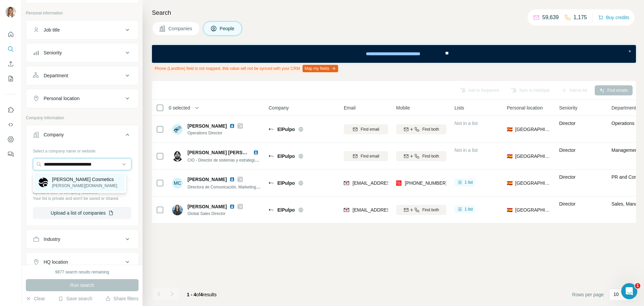 Image resolution: width=644 pixels, height=306 pixels. Describe the element at coordinates (11, 49) in the screenshot. I see `button: Search` at that location.